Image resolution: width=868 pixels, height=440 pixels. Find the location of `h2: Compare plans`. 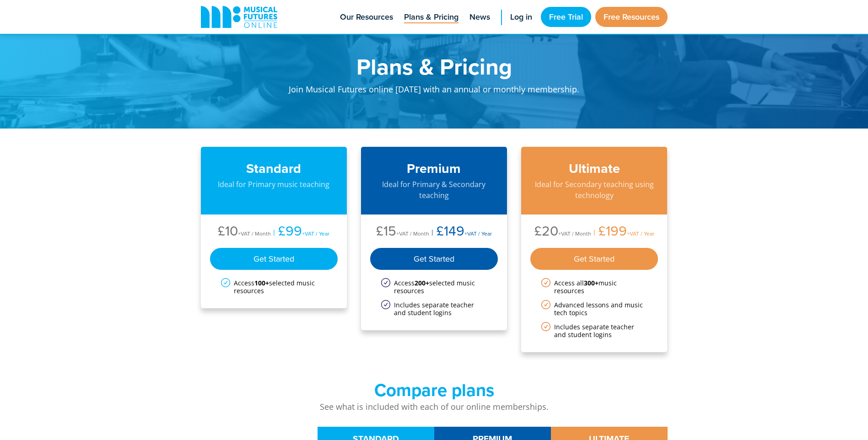

h2: Compare plans is located at coordinates (434, 390).